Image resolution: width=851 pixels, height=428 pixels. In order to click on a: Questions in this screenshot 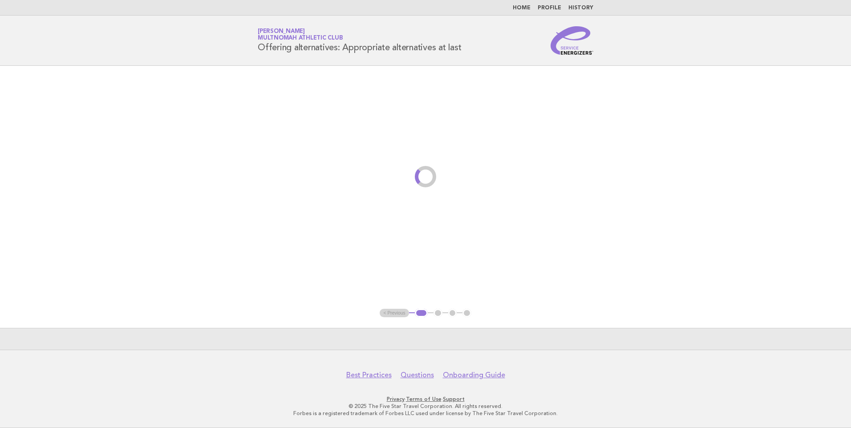, I will do `click(417, 375)`.